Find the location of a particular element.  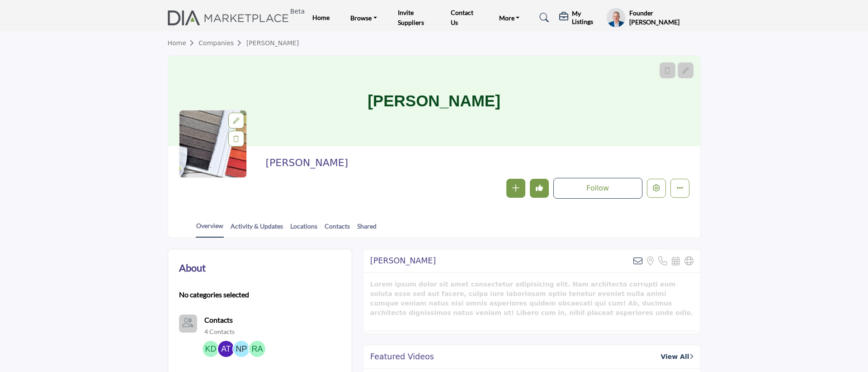

div: Aspect Ratio:6:1,Size:1200x200px is located at coordinates (685, 70).